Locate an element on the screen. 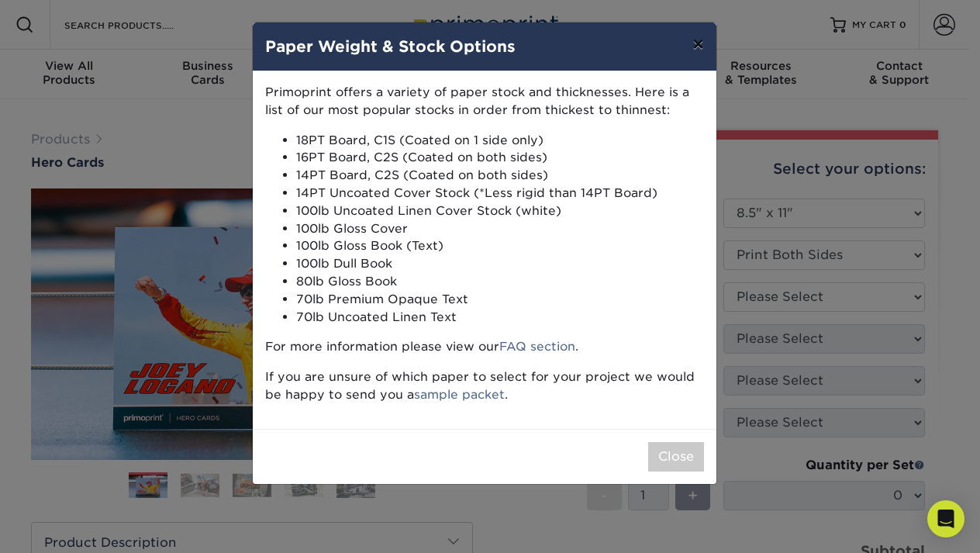 This screenshot has width=980, height=553. li: 70lb Uncoated Linen Text is located at coordinates (500, 317).